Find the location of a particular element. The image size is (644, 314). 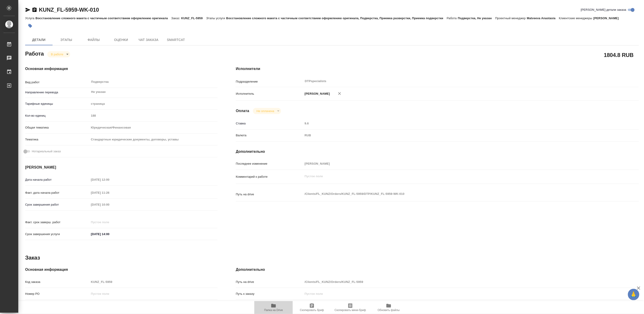

button: Скопировать ссылку is located at coordinates (35, 10).